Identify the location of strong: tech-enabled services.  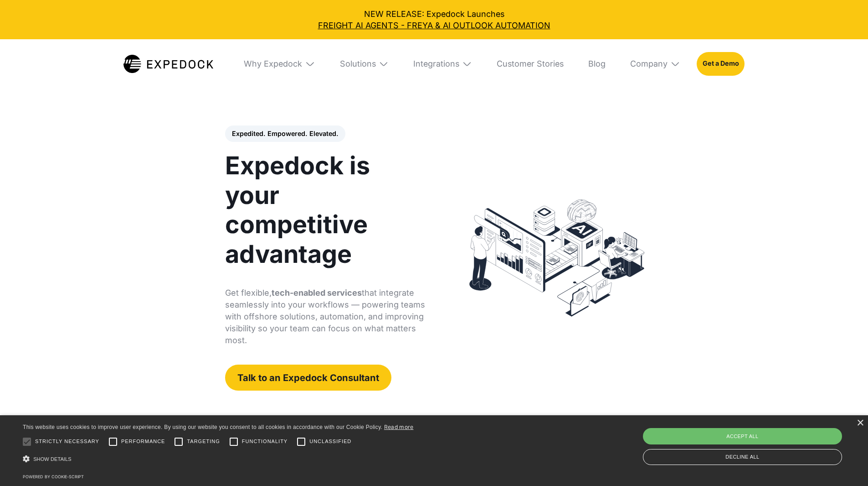
(317, 293).